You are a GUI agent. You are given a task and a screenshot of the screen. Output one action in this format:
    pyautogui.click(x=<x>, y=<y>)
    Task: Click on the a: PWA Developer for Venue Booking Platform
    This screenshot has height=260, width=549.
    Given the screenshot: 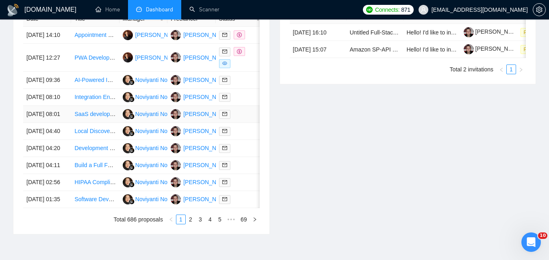 What is the action you would take?
    pyautogui.click(x=130, y=58)
    